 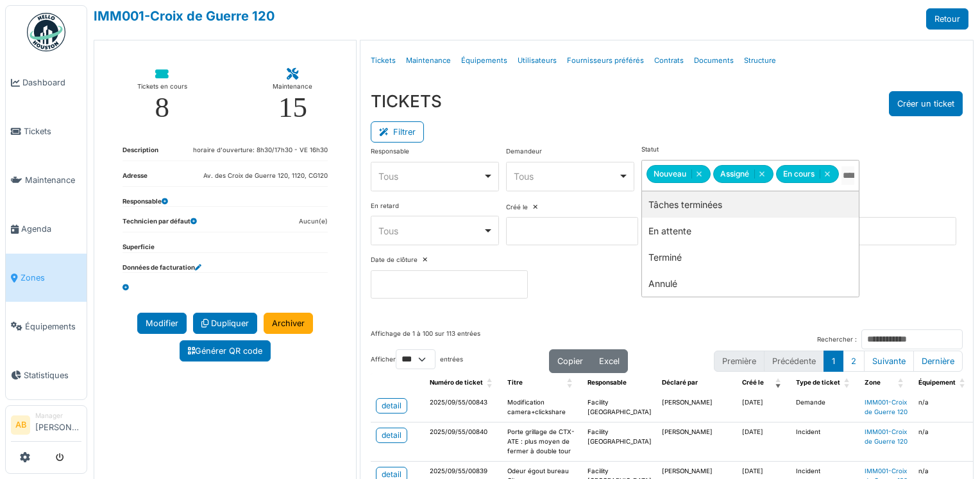 What do you see at coordinates (570, 361) in the screenshot?
I see `button: Copier` at bounding box center [570, 361].